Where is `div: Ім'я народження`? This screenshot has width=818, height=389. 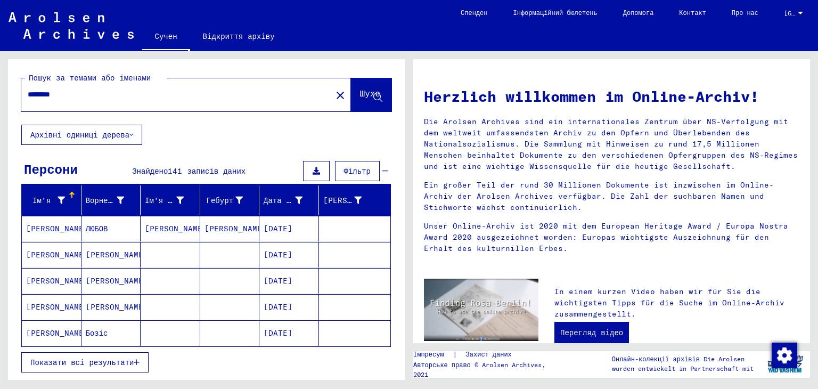 div: Ім'я народження is located at coordinates (172, 200).